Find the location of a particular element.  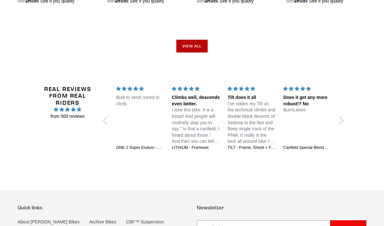

p: I love this bike. It is a beast! And people will routinely stop you to say " Is that a canfield, ... is located at coordinates (196, 126).